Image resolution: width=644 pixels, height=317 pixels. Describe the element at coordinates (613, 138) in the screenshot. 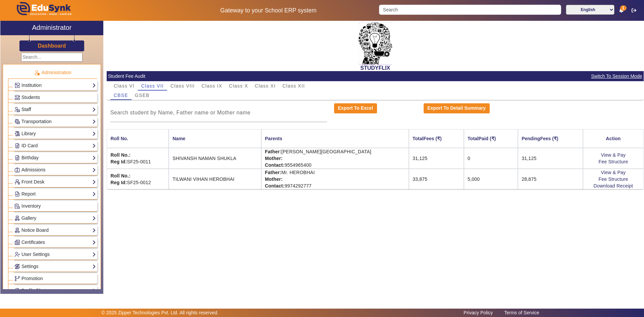

I see `th: Action` at that location.